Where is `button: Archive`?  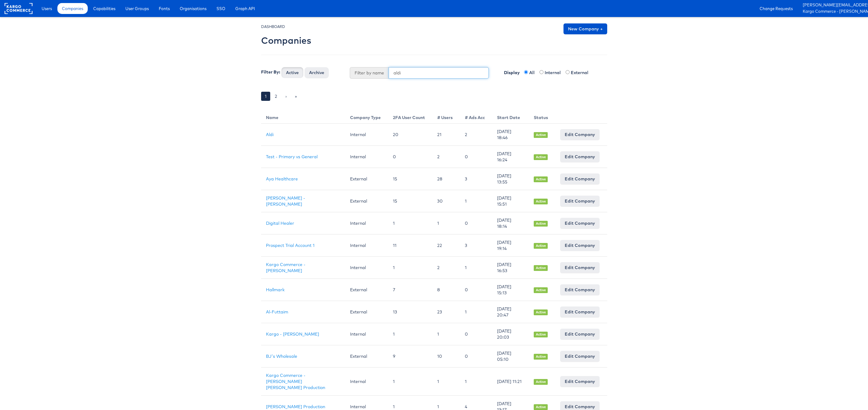
button: Archive is located at coordinates (316, 72).